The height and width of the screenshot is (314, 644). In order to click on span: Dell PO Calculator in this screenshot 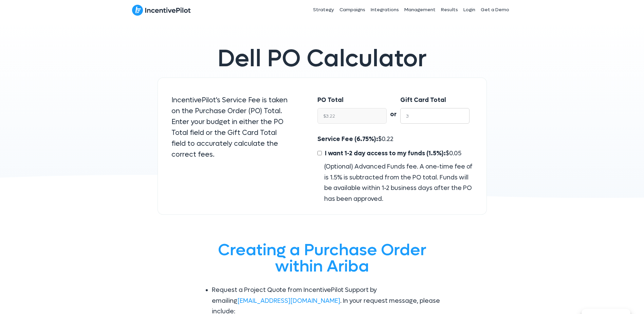, I will do `click(322, 59)`.